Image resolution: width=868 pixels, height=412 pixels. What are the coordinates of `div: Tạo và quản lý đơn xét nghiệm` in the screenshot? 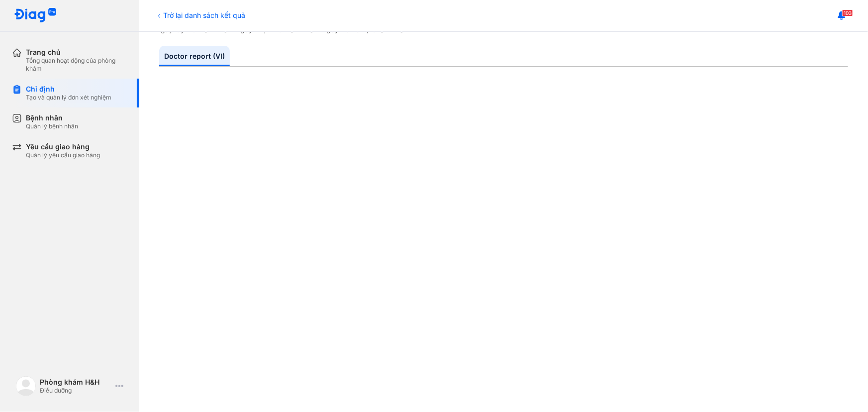 It's located at (68, 97).